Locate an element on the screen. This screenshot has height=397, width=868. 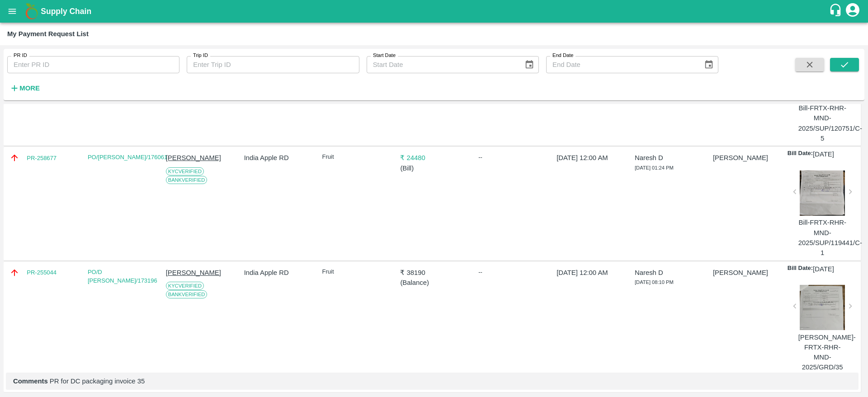
img: logo is located at coordinates (32, 11).